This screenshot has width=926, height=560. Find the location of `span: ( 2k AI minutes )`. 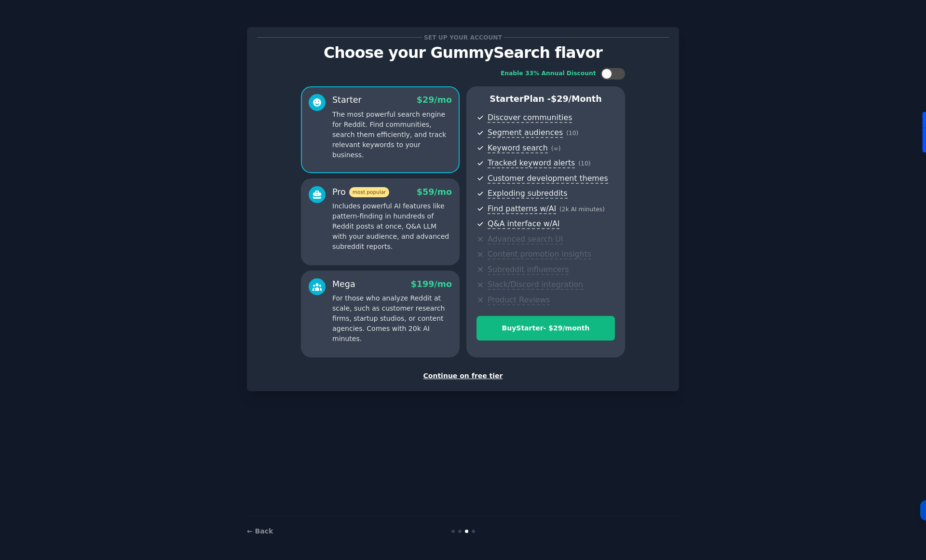

span: ( 2k AI minutes ) is located at coordinates (582, 209).